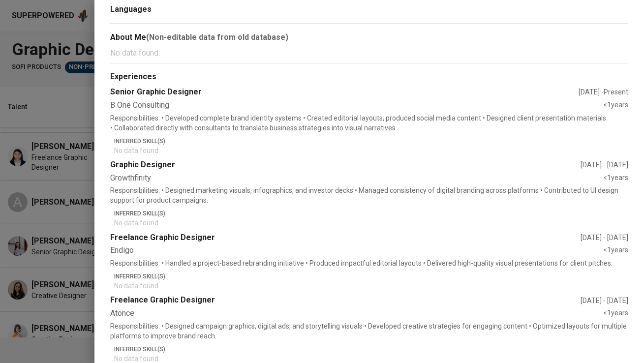 This screenshot has width=644, height=363. Describe the element at coordinates (357, 250) in the screenshot. I see `div: Endigo` at that location.